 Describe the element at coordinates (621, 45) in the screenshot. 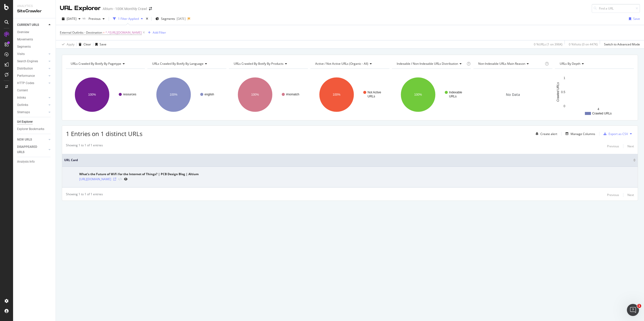

I see `button: Switch to Advanced Mode` at that location.